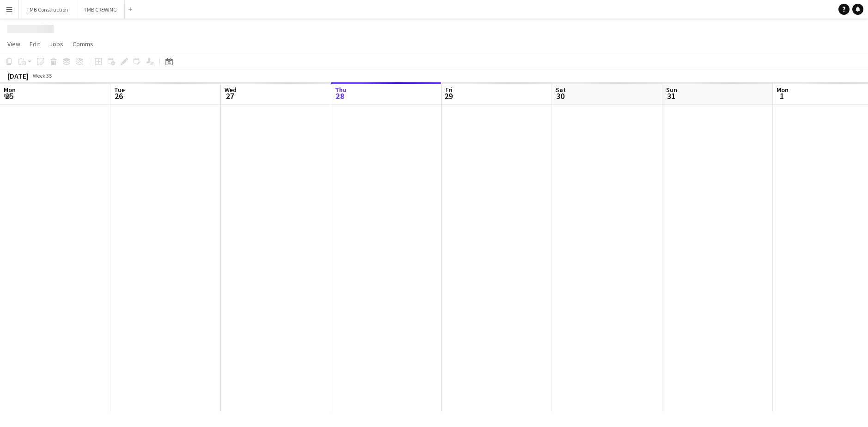  What do you see at coordinates (561, 90) in the screenshot?
I see `span: Sat` at bounding box center [561, 90].